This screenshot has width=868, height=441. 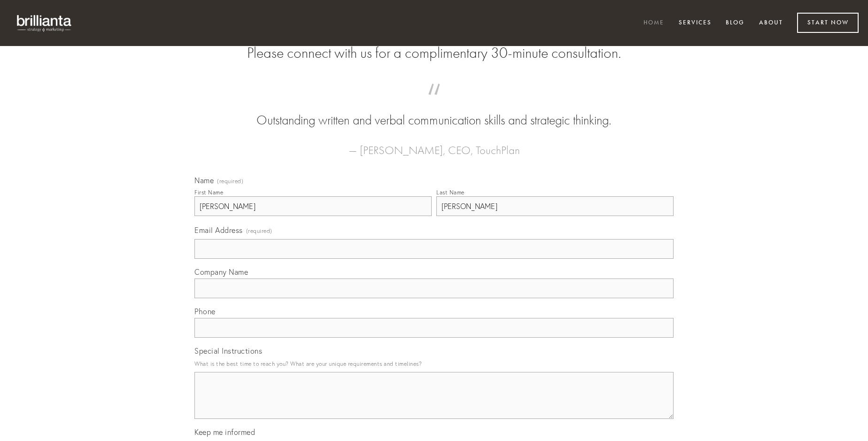 I want to click on span: Phone, so click(x=205, y=312).